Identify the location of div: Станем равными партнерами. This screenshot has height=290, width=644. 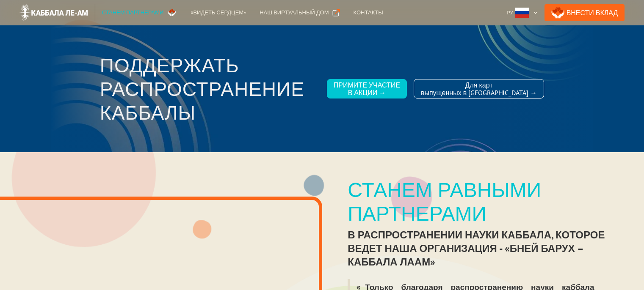
(483, 201).